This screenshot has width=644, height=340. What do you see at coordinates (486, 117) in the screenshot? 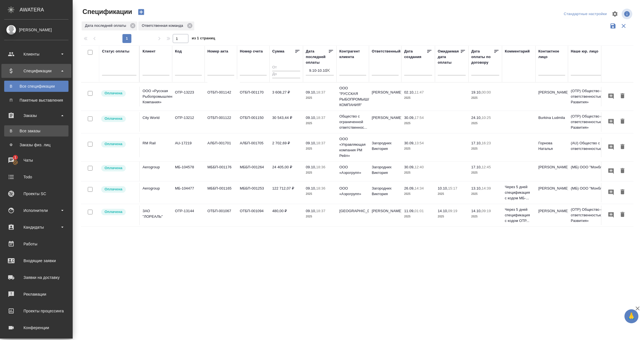
I see `p: 10:25` at bounding box center [486, 117].